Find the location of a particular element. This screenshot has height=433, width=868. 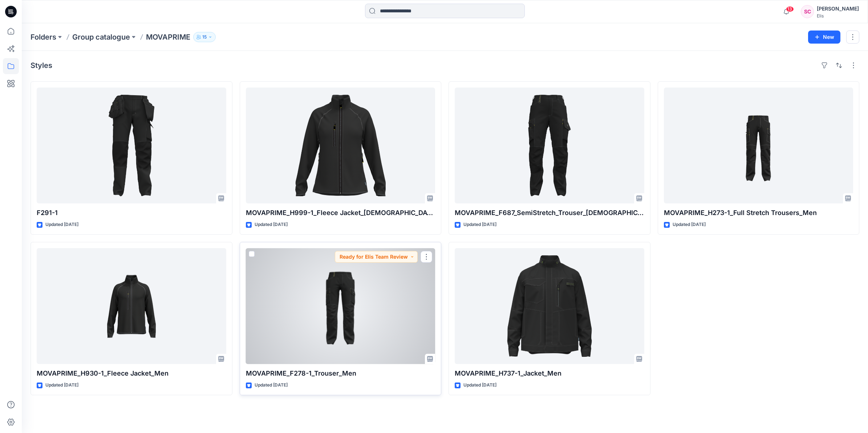

button: New is located at coordinates (824, 37).